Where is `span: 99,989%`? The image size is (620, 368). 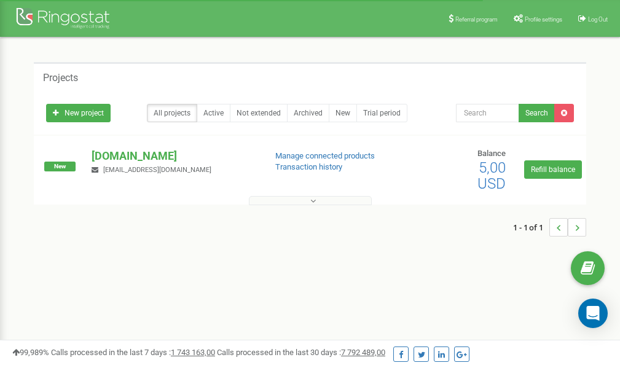 span: 99,989% is located at coordinates (31, 352).